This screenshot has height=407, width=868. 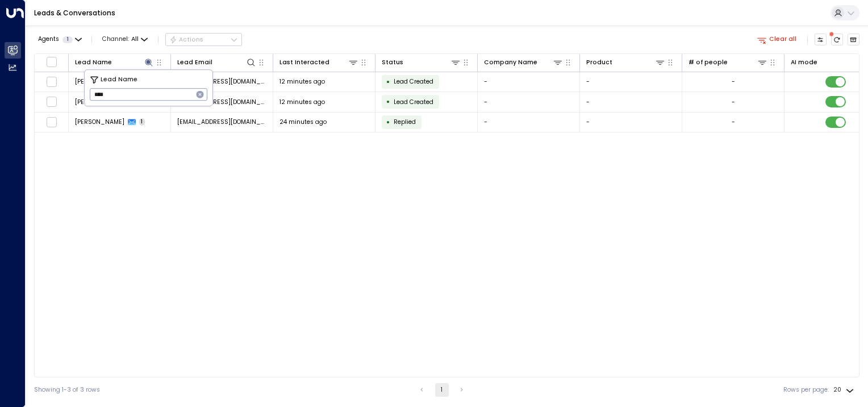 What do you see at coordinates (75, 13) in the screenshot?
I see `a: Leads & Conversations` at bounding box center [75, 13].